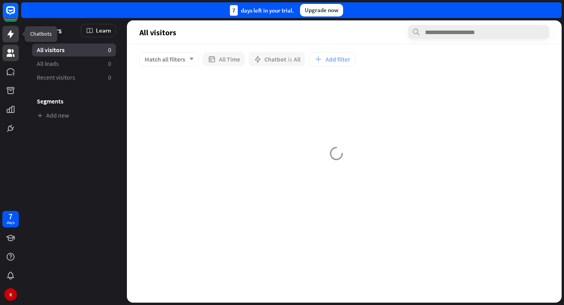 The height and width of the screenshot is (305, 564). I want to click on a: All leads 0, so click(74, 63).